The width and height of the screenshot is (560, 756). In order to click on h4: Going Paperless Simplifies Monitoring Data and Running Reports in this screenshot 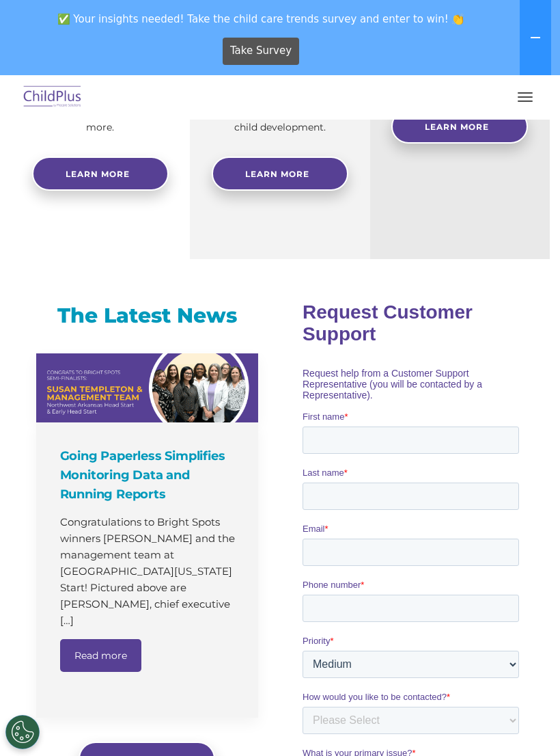, I will do `click(149, 475)`.